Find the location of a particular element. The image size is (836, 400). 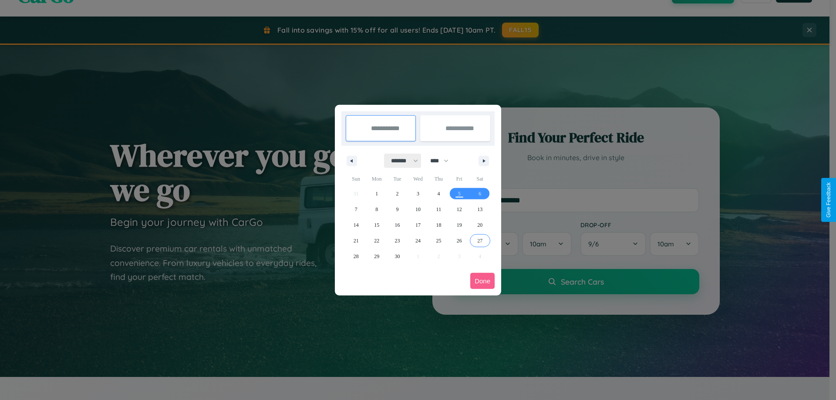

button: 26 is located at coordinates (459, 241).